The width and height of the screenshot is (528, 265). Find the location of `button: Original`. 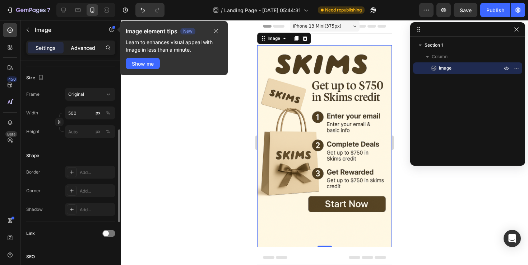

button: Original is located at coordinates (90, 94).